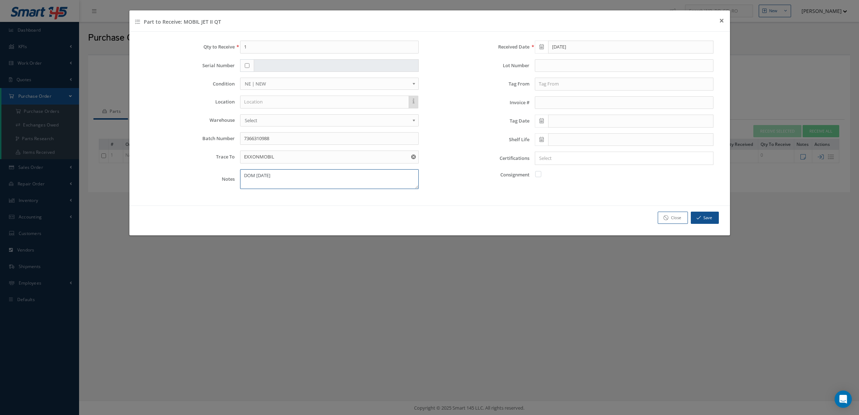 Image resolution: width=859 pixels, height=415 pixels. I want to click on label: Trace To, so click(187, 157).